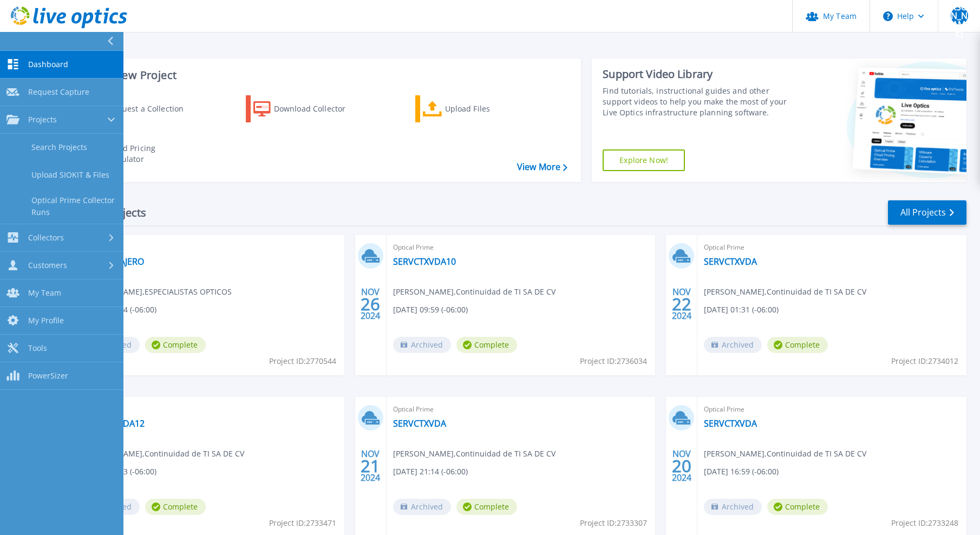  What do you see at coordinates (322, 75) in the screenshot?
I see `h3: Start a New Project` at bounding box center [322, 75].